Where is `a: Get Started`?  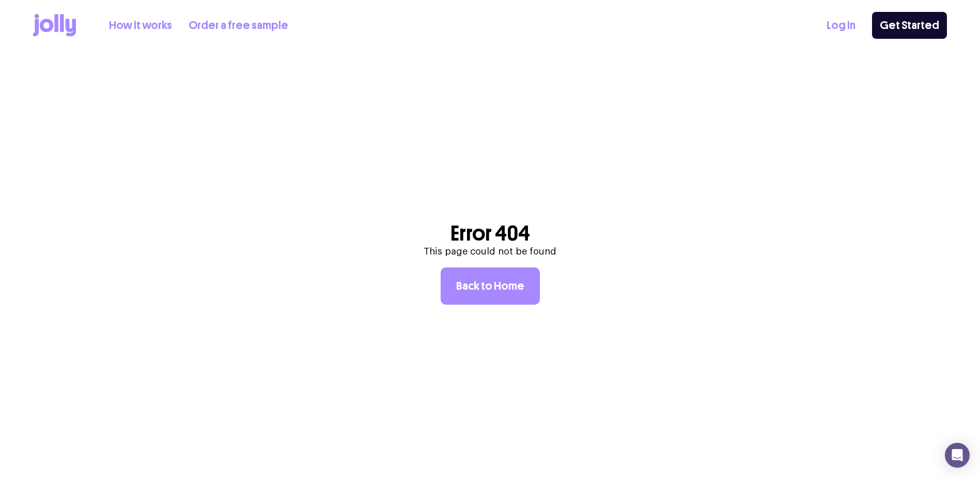 a: Get Started is located at coordinates (909, 26).